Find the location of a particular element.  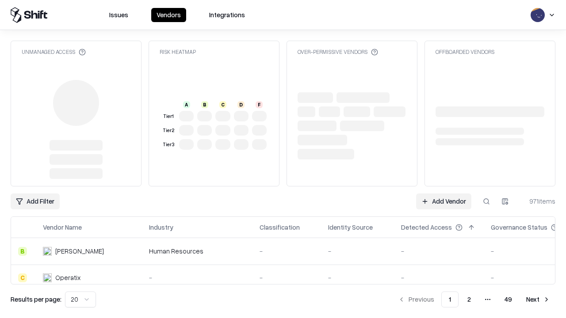

div: Over-Permissive Vendors is located at coordinates (338, 52).